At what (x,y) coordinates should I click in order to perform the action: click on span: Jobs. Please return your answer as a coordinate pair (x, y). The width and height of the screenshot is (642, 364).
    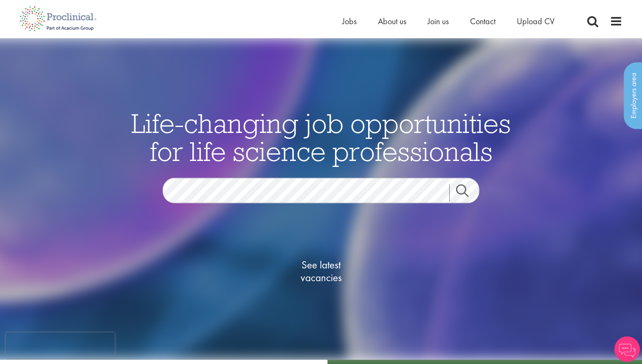
    Looking at the image, I should click on (349, 21).